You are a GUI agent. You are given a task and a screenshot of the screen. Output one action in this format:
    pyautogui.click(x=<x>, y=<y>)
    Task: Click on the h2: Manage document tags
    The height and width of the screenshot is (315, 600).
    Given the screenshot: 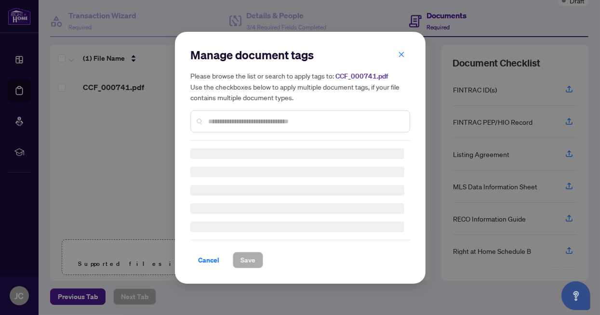 What is the action you would take?
    pyautogui.click(x=300, y=55)
    